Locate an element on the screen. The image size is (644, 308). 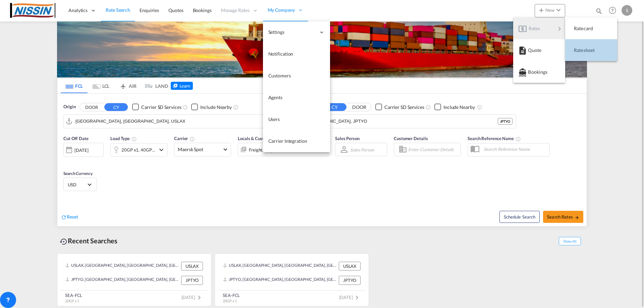
div: Bookings is located at coordinates (539, 72).